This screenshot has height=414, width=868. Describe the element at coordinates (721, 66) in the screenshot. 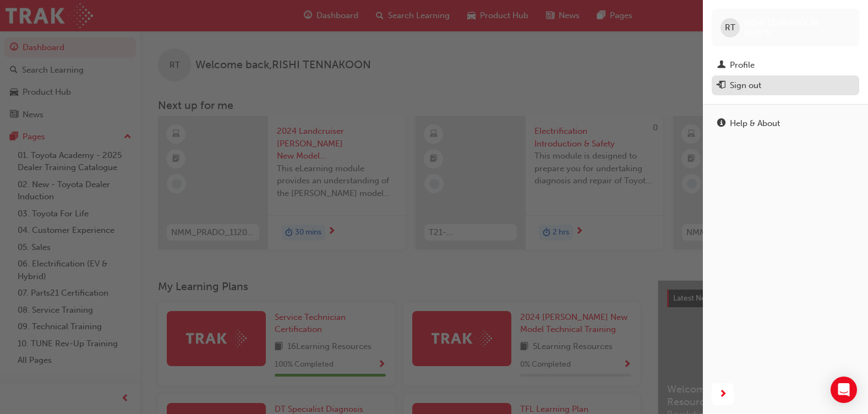

I see `span: man-icon` at that location.